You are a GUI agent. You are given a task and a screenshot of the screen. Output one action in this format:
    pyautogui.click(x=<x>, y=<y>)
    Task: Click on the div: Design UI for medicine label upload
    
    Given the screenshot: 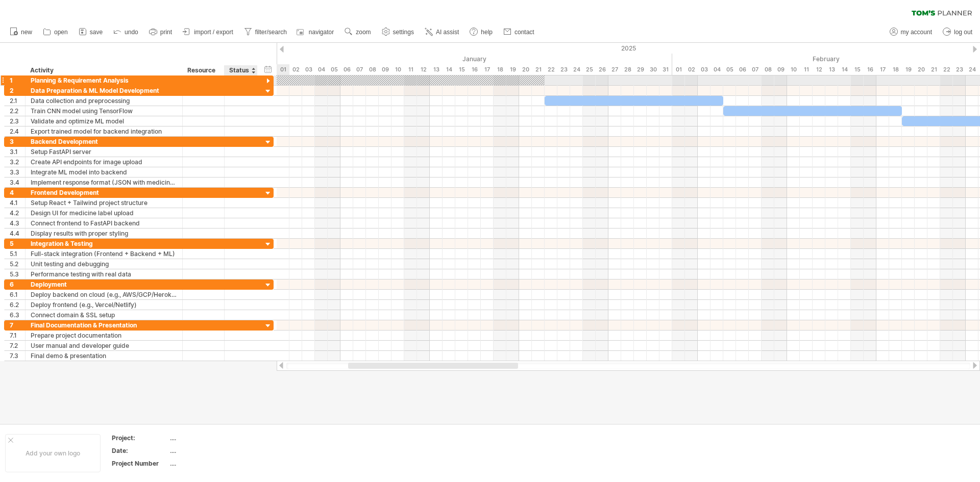 What is the action you would take?
    pyautogui.click(x=104, y=212)
    